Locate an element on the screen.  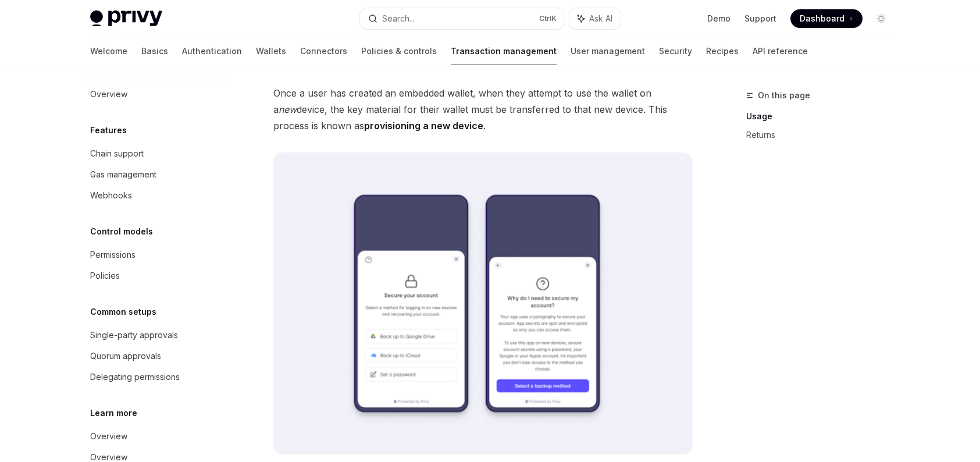
h5: Learn more is located at coordinates (113, 413).